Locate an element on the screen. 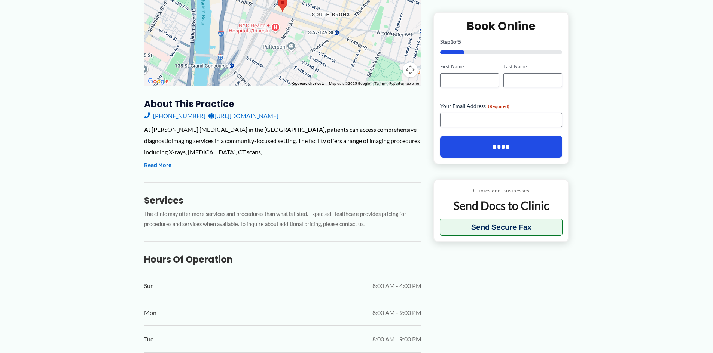 The height and width of the screenshot is (353, 713). h3: Services is located at coordinates (282, 200).